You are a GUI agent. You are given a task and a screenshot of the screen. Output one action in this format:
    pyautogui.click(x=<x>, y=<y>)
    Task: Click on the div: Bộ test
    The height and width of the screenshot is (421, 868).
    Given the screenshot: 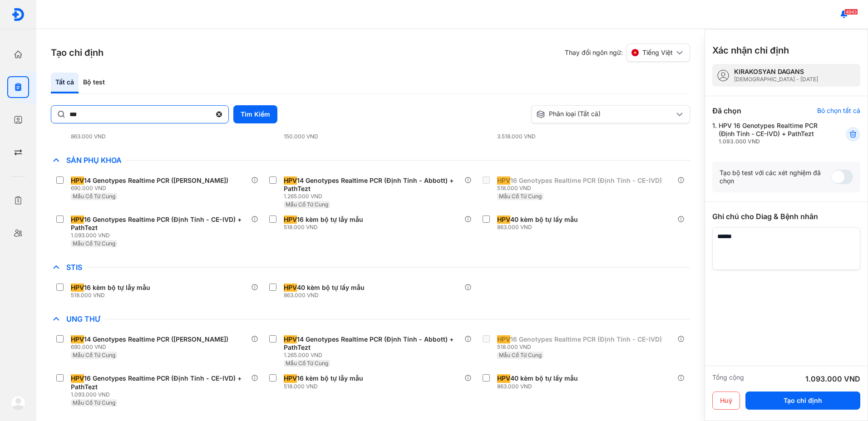 What is the action you would take?
    pyautogui.click(x=94, y=83)
    